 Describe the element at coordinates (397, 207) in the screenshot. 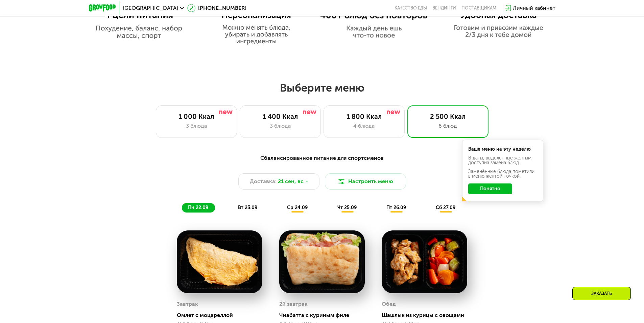

I see `span: пт 26.09` at that location.